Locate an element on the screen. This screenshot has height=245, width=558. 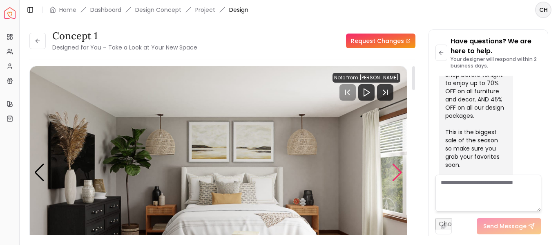
span: CH is located at coordinates (544, 10).